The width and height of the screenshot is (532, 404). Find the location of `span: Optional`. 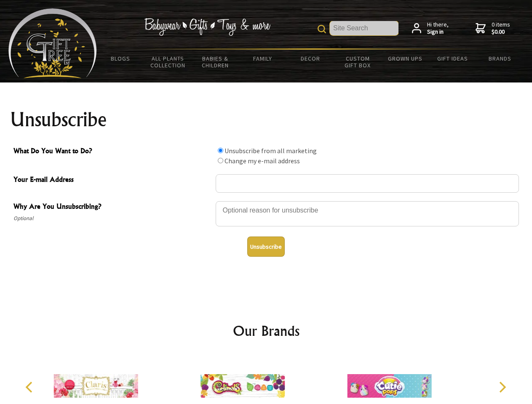

span: Optional is located at coordinates (112, 218).